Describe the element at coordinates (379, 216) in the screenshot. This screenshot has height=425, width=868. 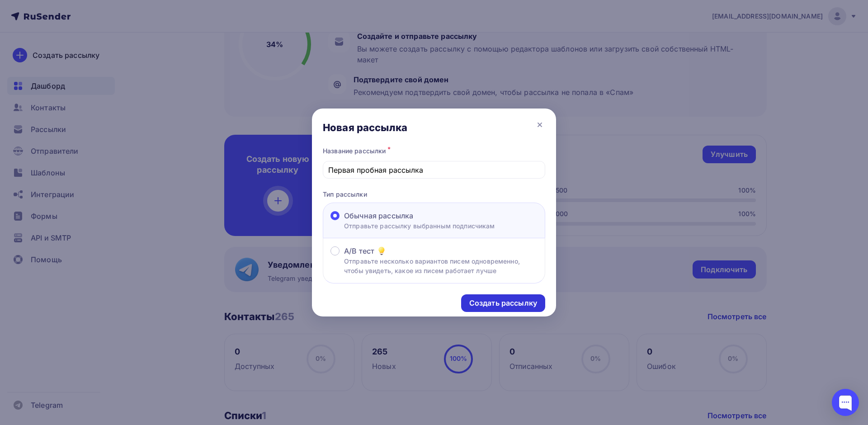
I see `span: Обычная рассылка` at that location.